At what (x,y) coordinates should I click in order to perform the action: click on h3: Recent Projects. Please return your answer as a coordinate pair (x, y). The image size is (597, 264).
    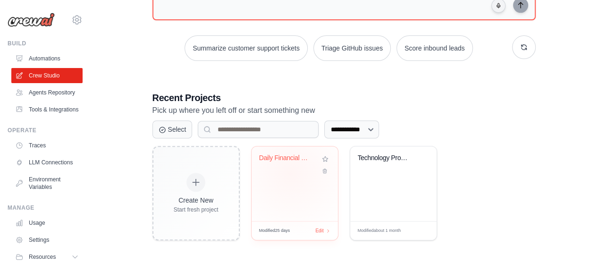
    Looking at the image, I should click on (344, 98).